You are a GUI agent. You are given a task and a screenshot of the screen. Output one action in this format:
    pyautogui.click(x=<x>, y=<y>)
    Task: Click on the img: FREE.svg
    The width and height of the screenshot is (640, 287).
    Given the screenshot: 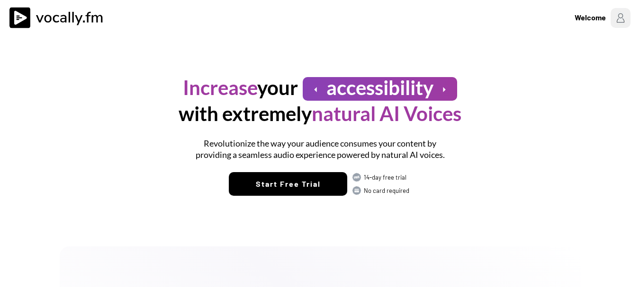 What is the action you would take?
    pyautogui.click(x=357, y=178)
    